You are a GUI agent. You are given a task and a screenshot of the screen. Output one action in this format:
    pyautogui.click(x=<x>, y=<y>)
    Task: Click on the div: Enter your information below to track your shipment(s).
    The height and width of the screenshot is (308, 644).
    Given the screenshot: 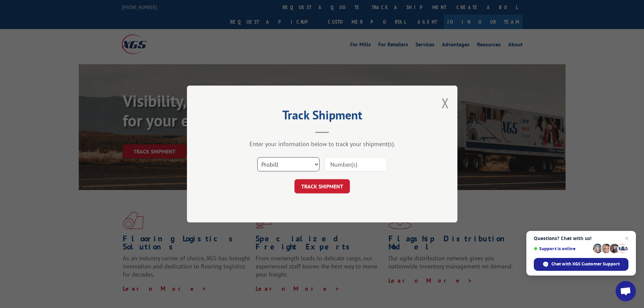 What is the action you would take?
    pyautogui.click(x=322, y=144)
    